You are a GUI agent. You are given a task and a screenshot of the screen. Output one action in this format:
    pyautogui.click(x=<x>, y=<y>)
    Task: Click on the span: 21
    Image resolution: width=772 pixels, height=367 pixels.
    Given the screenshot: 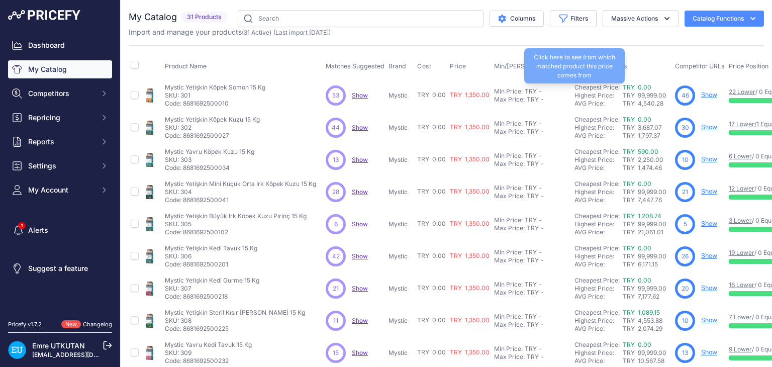 What is the action you would take?
    pyautogui.click(x=336, y=288)
    